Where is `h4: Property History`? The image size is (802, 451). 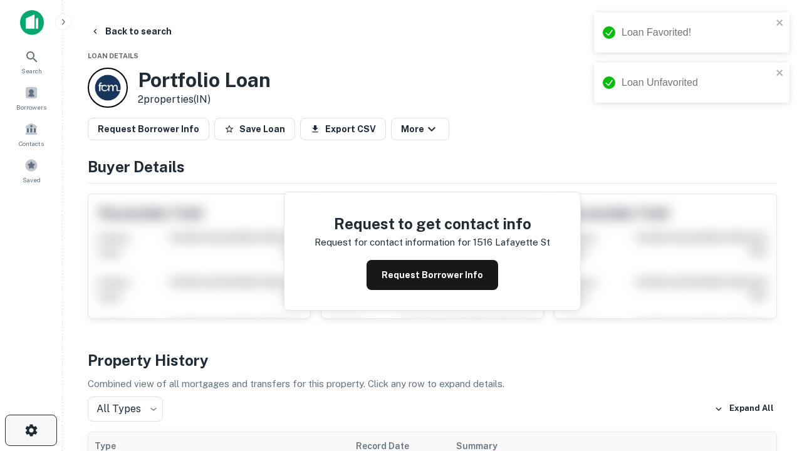
h4: Property History is located at coordinates (432, 360).